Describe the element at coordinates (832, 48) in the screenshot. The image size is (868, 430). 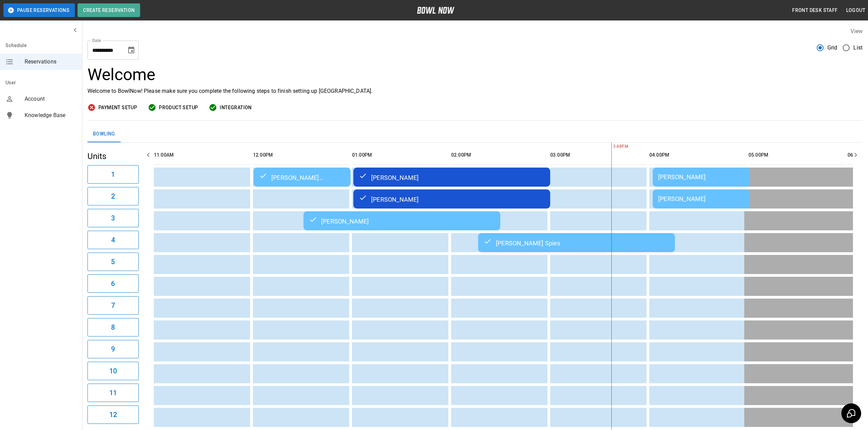
I see `span: Grid` at that location.